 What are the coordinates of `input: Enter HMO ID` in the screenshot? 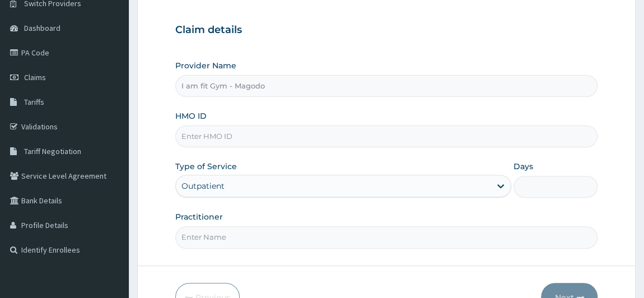 It's located at (386, 136).